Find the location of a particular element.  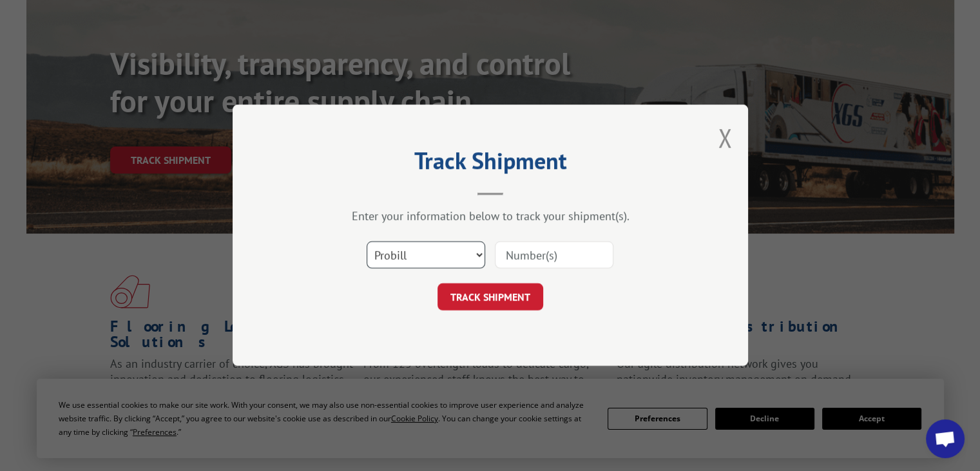

button: TRACK SHIPMENT is located at coordinates (490, 297).